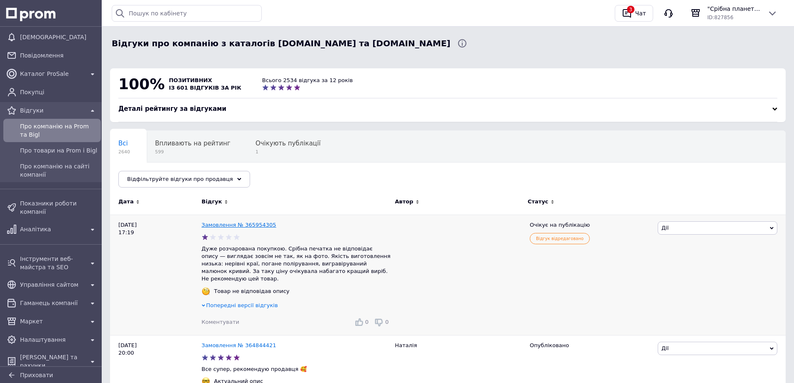  I want to click on p: Дуже розчарована покупкою. Срібна печатка не відповідає опису — виглядає зовсім не так, як на фот..., so click(296, 264).